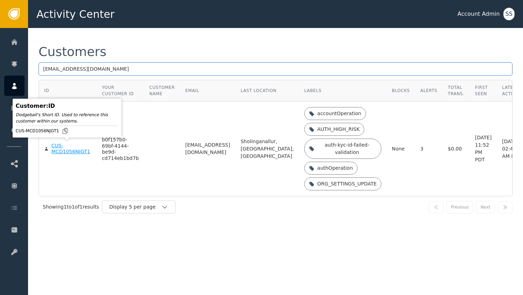 The height and width of the screenshot is (295, 523). I want to click on div: Total Trans., so click(456, 91).